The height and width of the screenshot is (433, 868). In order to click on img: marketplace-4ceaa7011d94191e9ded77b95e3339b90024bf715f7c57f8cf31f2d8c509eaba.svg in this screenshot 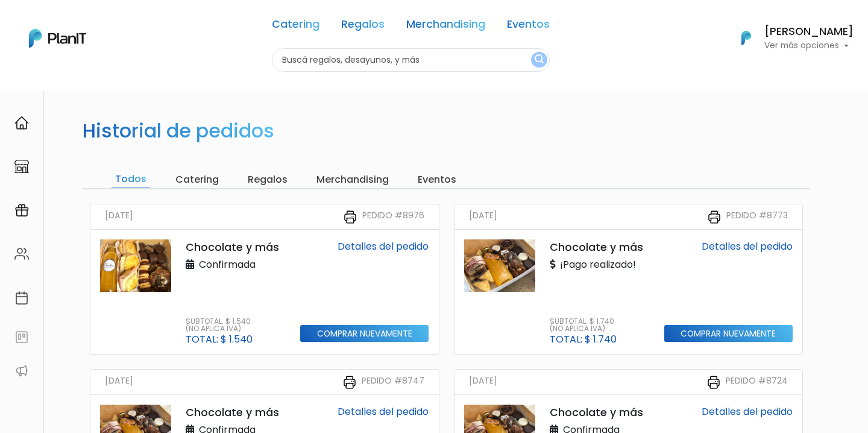, I will do `click(22, 167)`.